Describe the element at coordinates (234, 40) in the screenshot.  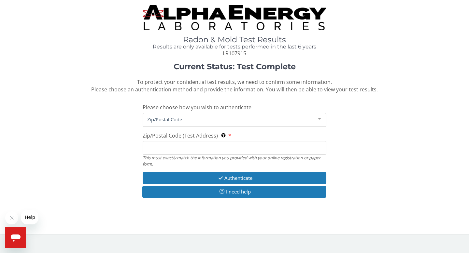
I see `h1: Radon & Mold Test Results` at that location.